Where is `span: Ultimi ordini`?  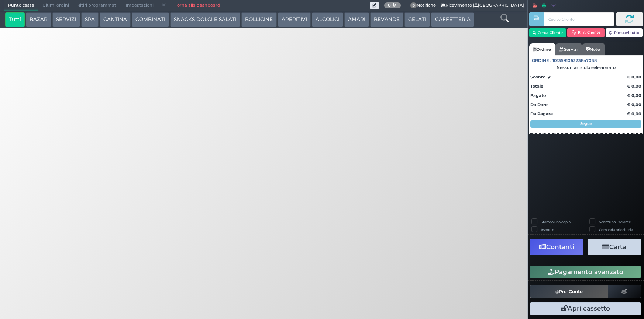
span: Ultimi ordini is located at coordinates (56, 5).